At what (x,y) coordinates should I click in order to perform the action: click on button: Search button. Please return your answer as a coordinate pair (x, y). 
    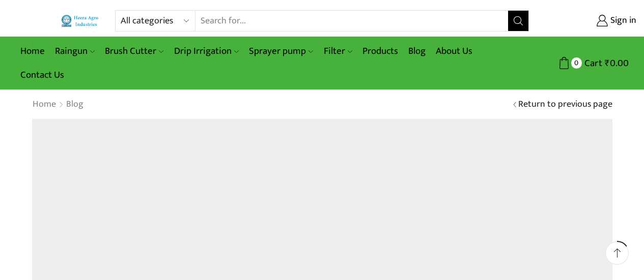
    Looking at the image, I should click on (518, 21).